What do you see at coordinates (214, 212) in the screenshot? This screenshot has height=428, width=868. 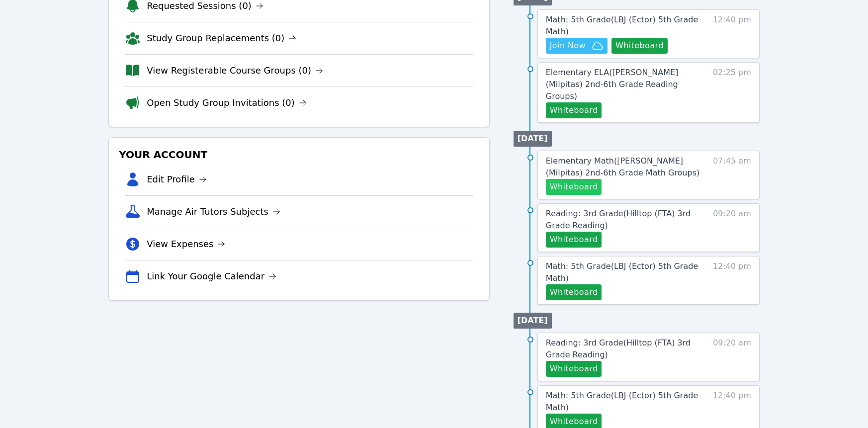 I see `a: Manage Air Tutors Subjects` at bounding box center [214, 212].